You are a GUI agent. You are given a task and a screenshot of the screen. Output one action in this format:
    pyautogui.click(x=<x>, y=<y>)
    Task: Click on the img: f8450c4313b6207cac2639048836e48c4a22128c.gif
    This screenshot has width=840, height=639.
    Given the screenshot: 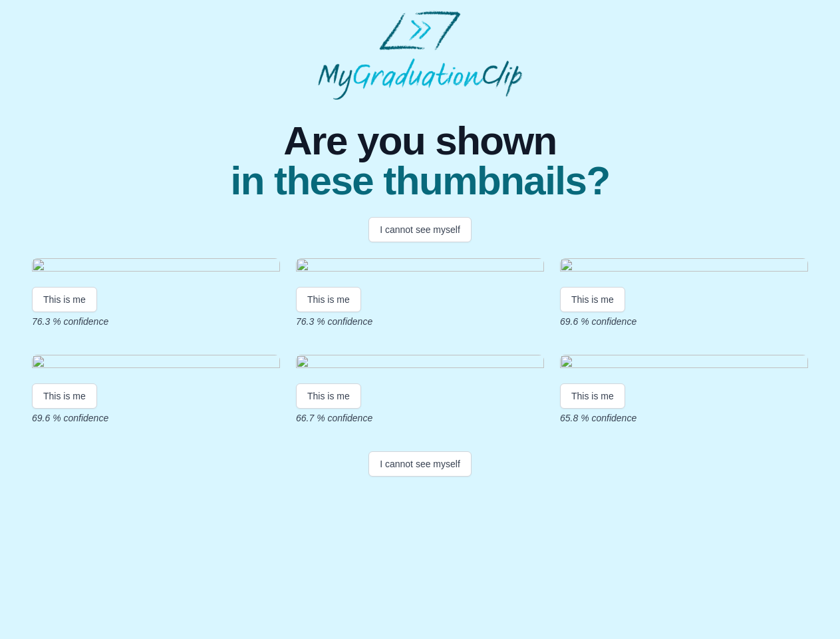 What is the action you would take?
    pyautogui.click(x=155, y=364)
    